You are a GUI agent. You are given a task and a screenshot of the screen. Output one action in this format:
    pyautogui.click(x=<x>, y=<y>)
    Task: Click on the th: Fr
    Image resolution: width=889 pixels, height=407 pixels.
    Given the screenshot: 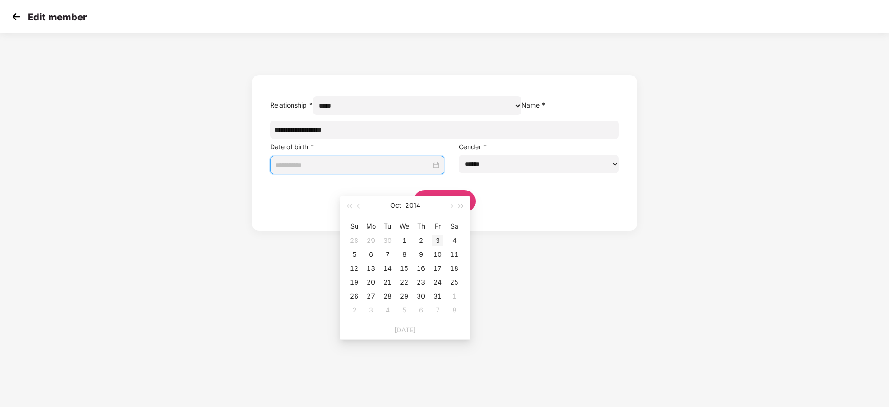 What is the action you would take?
    pyautogui.click(x=437, y=226)
    